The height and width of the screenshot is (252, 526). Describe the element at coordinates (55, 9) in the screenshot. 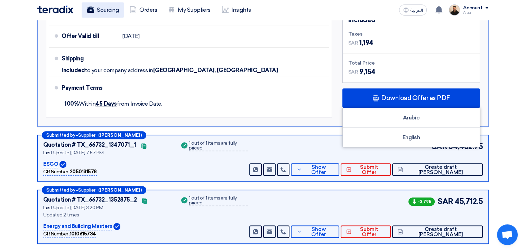

I see `img: Teradix logo` at that location.